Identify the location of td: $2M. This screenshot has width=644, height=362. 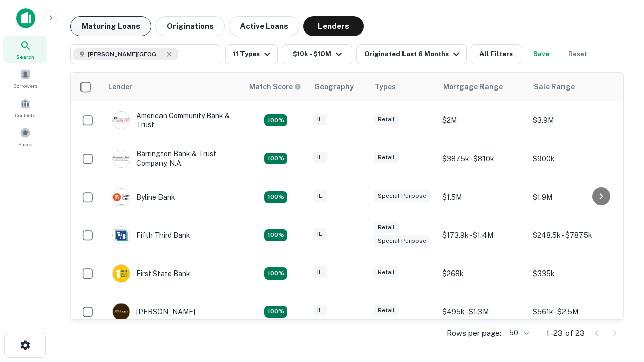
(483, 120).